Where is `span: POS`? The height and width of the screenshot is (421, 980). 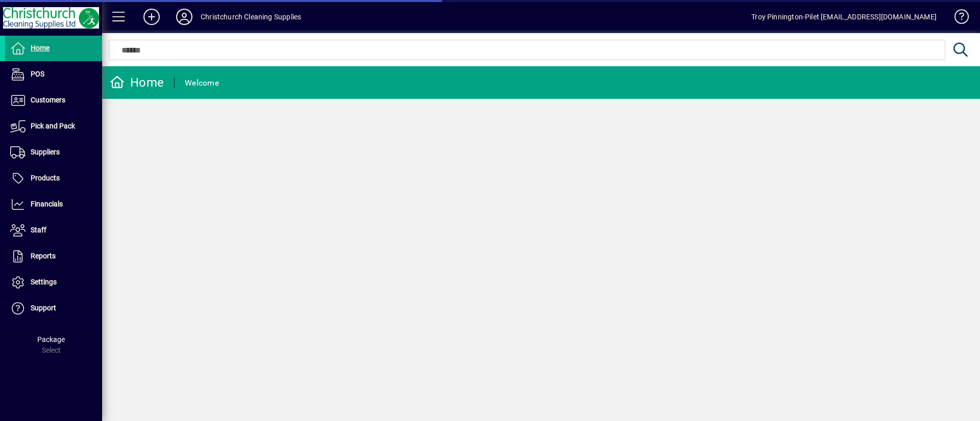 span: POS is located at coordinates (37, 74).